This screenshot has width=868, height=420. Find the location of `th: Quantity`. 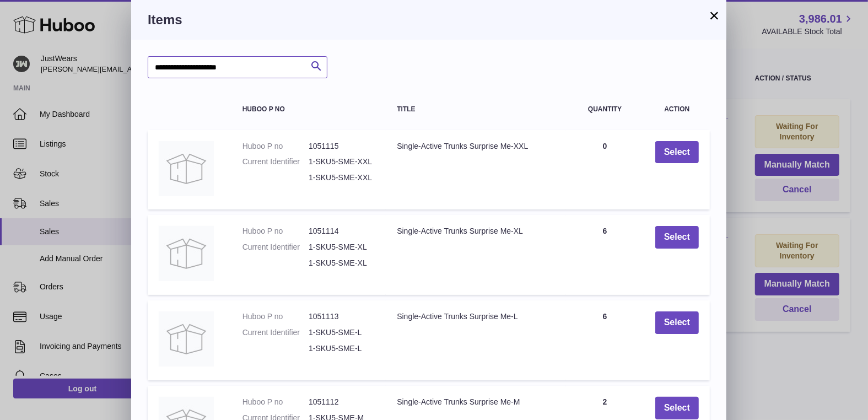

th: Quantity is located at coordinates (605, 109).